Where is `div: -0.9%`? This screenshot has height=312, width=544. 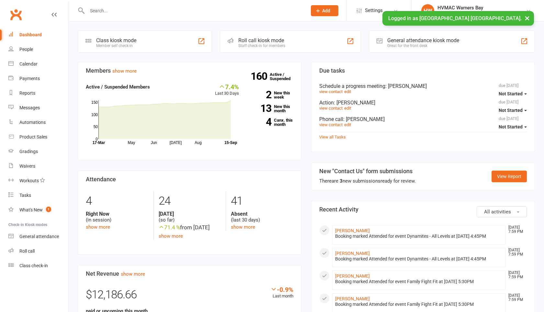
div: -0.9% is located at coordinates (282, 289).